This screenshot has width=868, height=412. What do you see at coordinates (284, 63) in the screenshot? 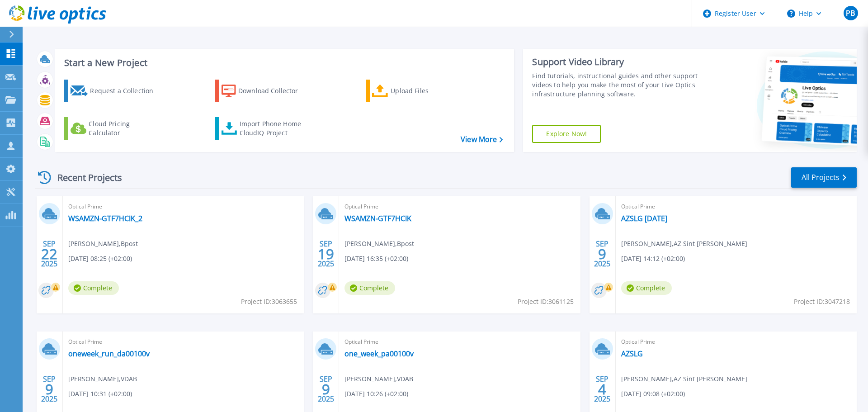
I see `h3: Start a New Project` at bounding box center [284, 63].